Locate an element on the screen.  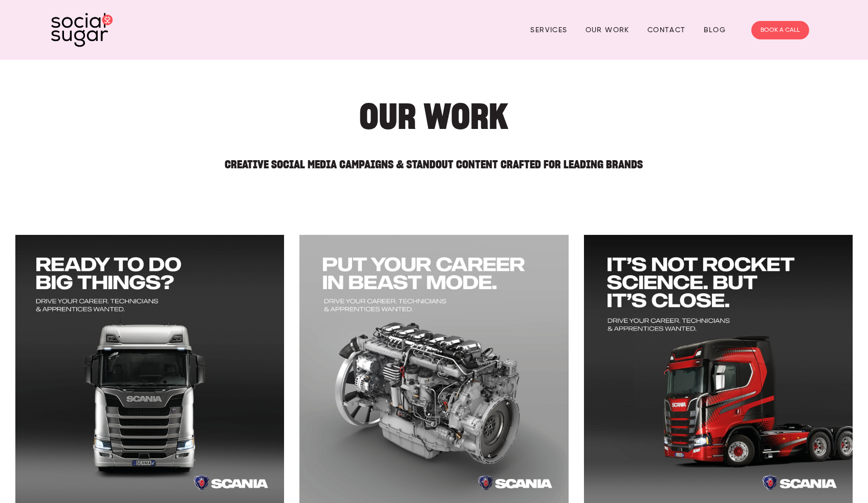
a: Blog is located at coordinates (716, 30).